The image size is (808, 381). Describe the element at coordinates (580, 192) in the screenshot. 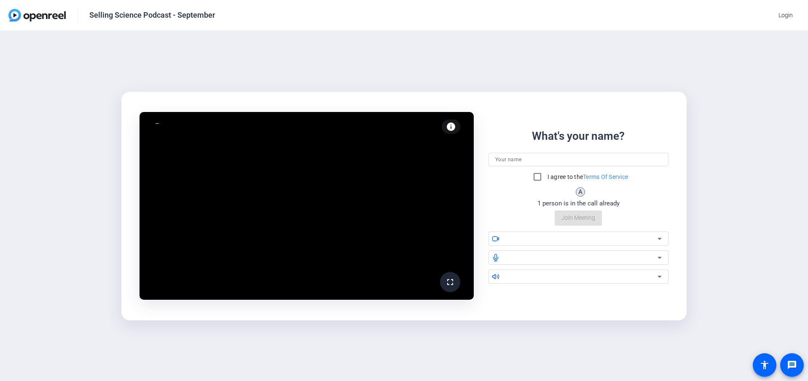

I see `div: A` at that location.